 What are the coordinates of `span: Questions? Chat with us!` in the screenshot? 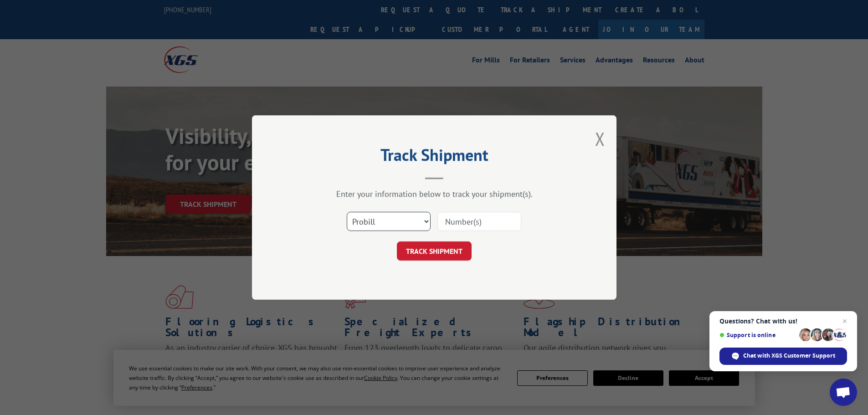 It's located at (783, 321).